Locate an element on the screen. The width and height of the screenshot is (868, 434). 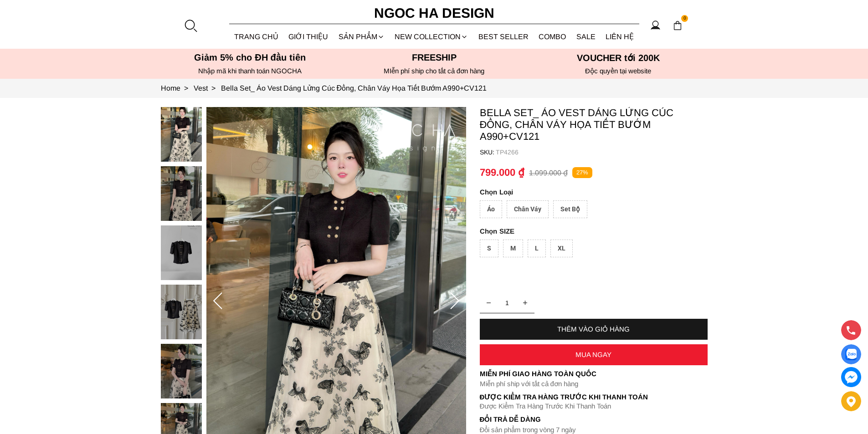
span: 0 is located at coordinates (685, 19).